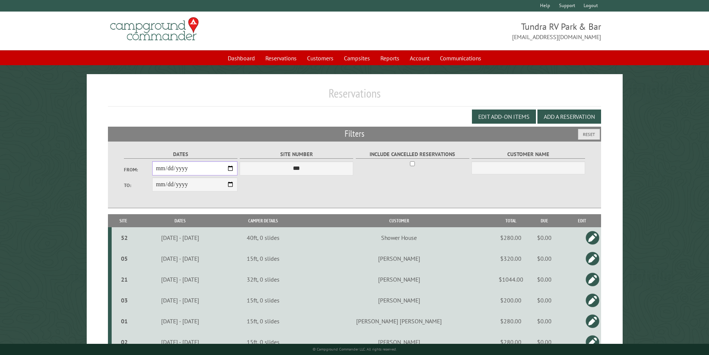 The height and width of the screenshot is (355, 709). What do you see at coordinates (281, 58) in the screenshot?
I see `a: Reservations` at bounding box center [281, 58].